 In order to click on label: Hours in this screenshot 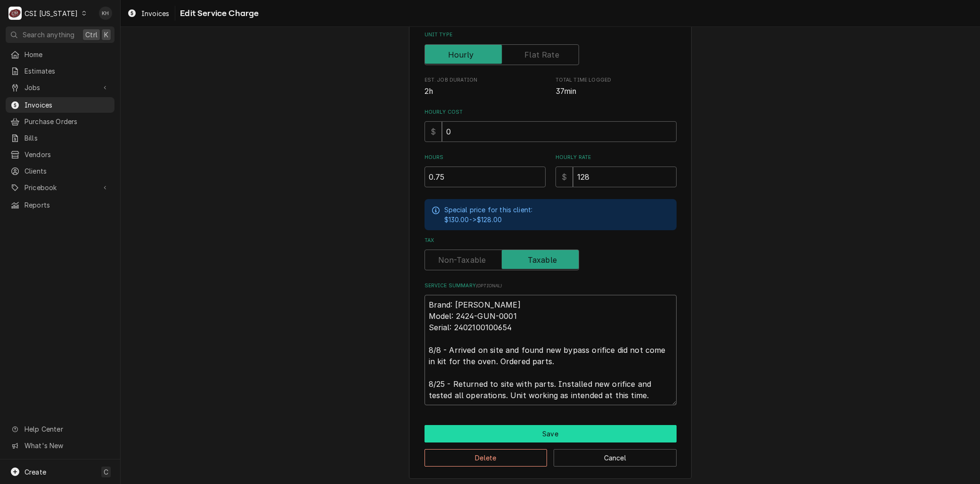, I will do `click(485, 158)`.